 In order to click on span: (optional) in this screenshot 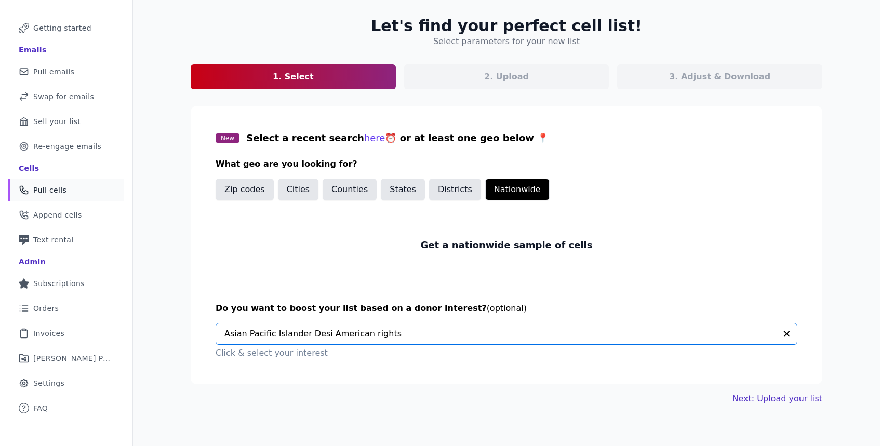, I will do `click(506, 308)`.